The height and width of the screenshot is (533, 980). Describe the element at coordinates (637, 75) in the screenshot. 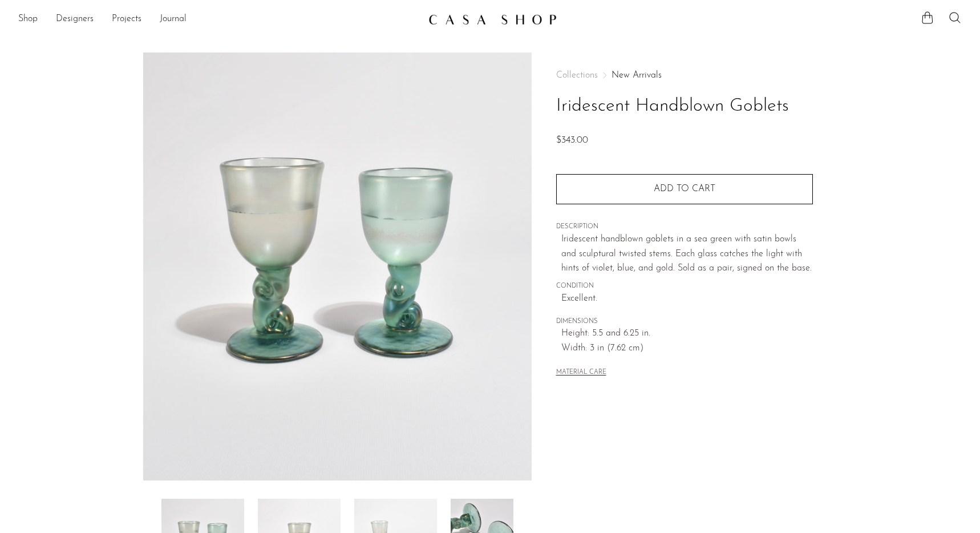

I see `a: New Arrivals` at that location.